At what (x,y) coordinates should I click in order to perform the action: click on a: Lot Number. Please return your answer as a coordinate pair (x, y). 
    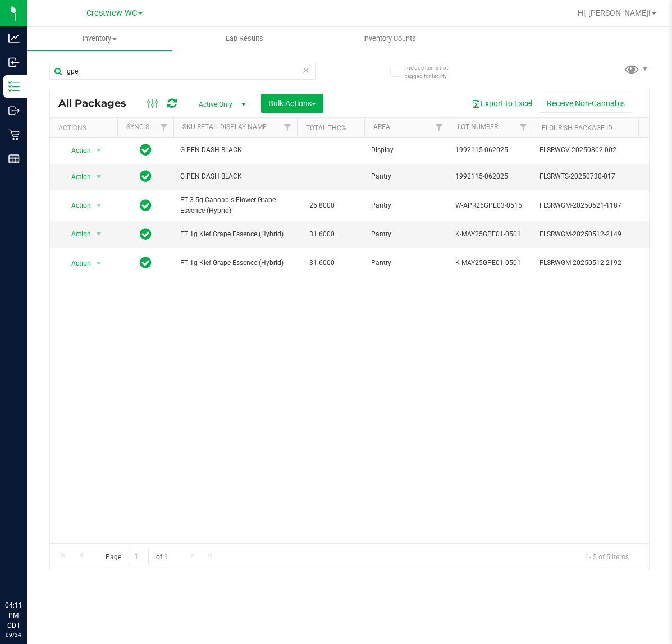
    Looking at the image, I should click on (478, 127).